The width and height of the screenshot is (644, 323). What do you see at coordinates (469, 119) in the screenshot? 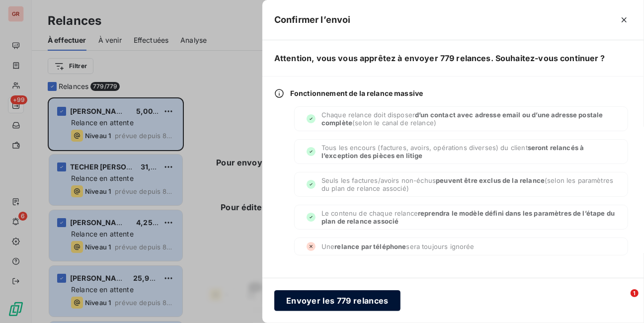
I see `span: Chaque relance doit disposer (selon le canal de relance)` at bounding box center [469, 119].